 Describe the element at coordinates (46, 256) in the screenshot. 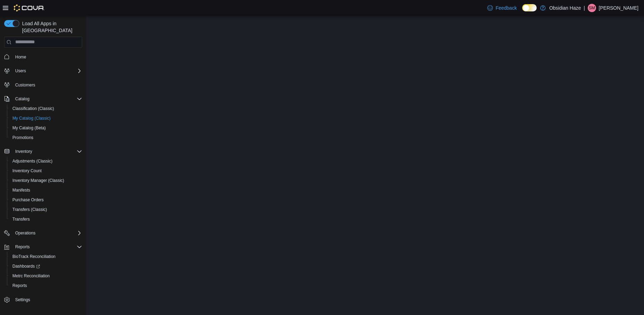

I see `button: BioTrack Reconciliation` at that location.